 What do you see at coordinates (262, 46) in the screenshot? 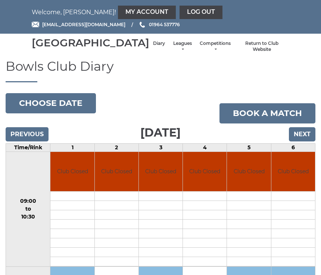
I see `a: Return to Club Website` at bounding box center [262, 46].